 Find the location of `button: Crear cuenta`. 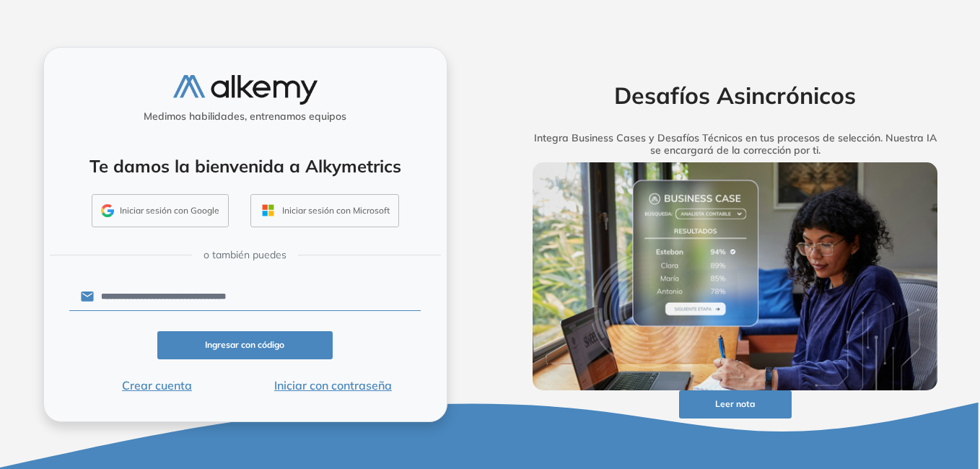

button: Crear cuenta is located at coordinates (158, 386).